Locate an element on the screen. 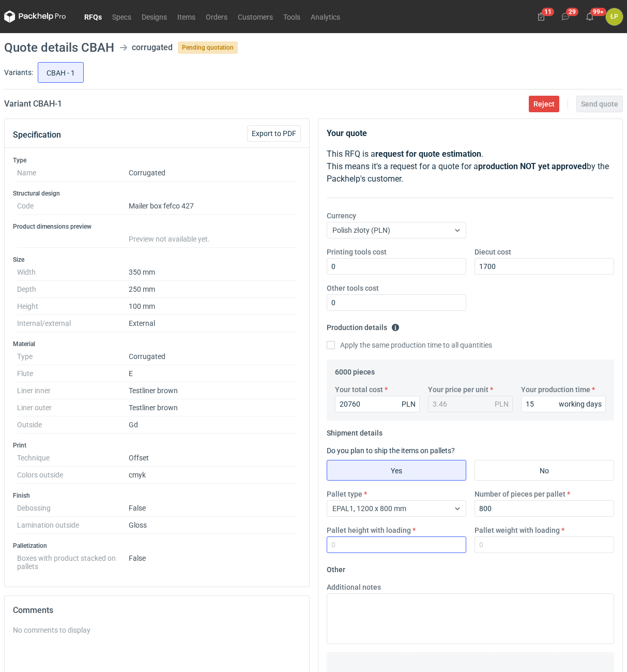 Image resolution: width=627 pixels, height=672 pixels. label: Your total cost is located at coordinates (359, 389).